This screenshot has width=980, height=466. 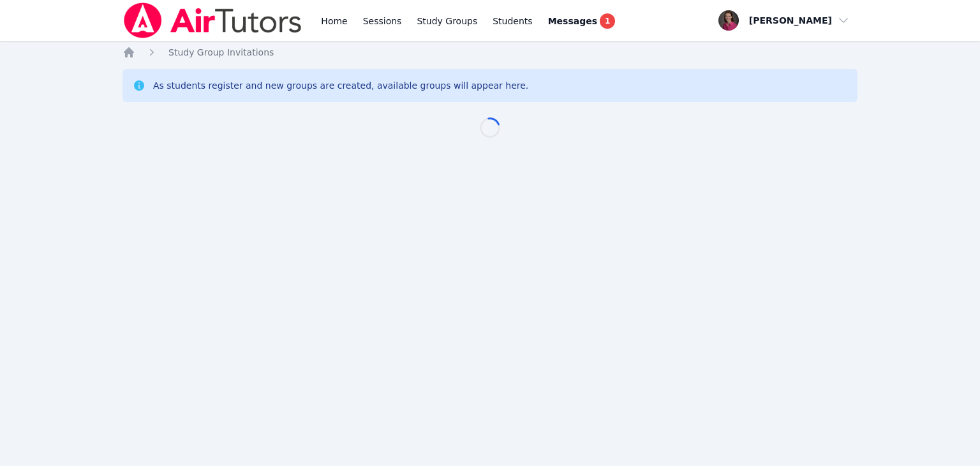 I want to click on span: 1, so click(x=608, y=21).